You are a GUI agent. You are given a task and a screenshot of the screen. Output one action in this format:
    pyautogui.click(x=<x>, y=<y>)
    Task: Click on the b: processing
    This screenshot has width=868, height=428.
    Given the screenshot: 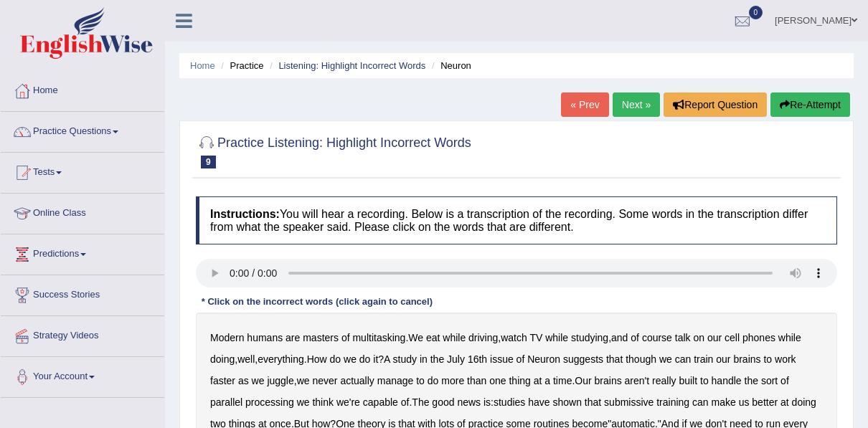 What is the action you would take?
    pyautogui.click(x=269, y=402)
    